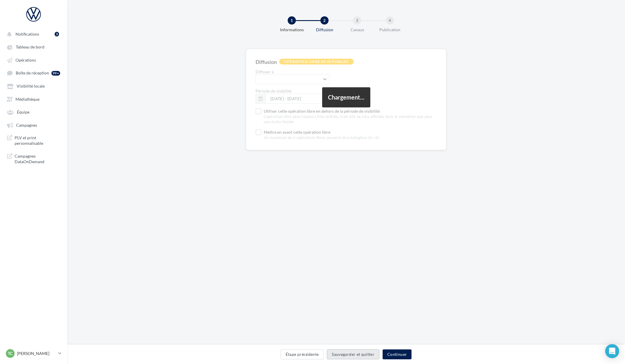  Describe the element at coordinates (34, 60) in the screenshot. I see `a: Opérations` at that location.